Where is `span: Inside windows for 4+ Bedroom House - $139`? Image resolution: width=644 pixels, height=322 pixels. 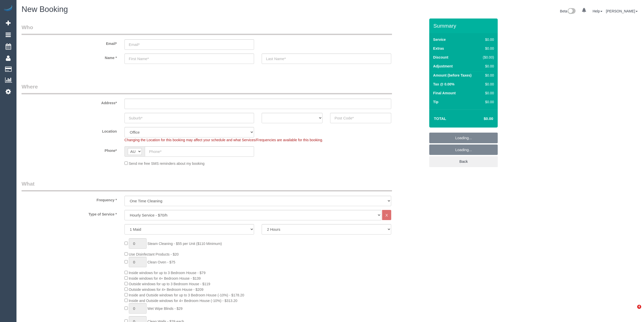
span: Inside windows for 4+ Bedroom House - $139 is located at coordinates (165, 279).